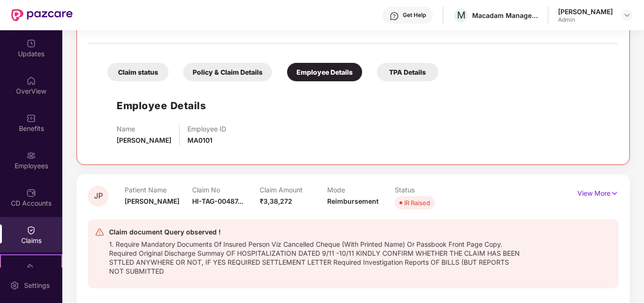  Describe the element at coordinates (429, 189) in the screenshot. I see `p: Status` at that location.